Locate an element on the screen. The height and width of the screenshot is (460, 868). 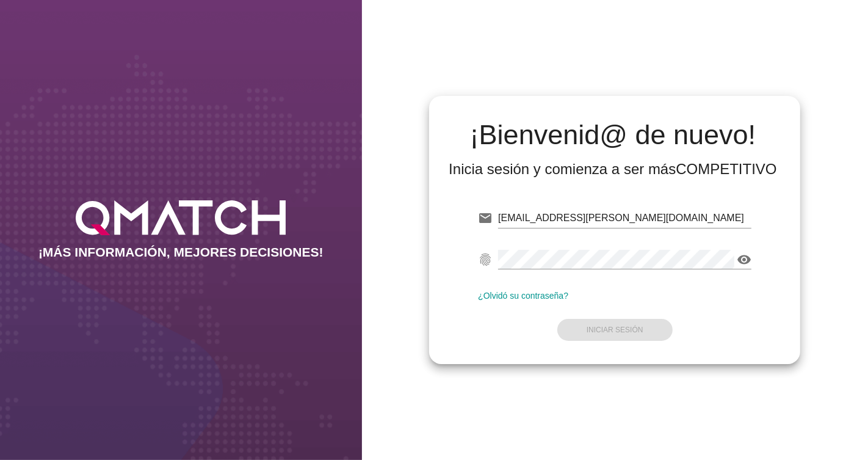
strong: COMPETITIVO is located at coordinates (726, 169).